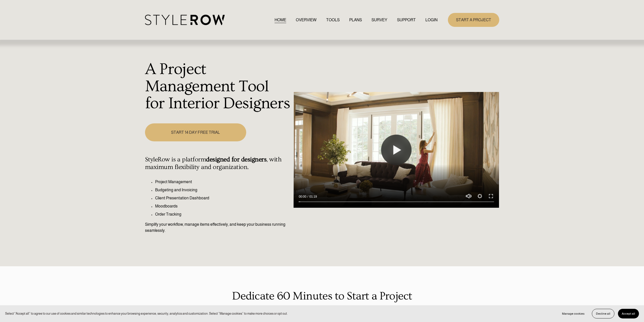  Describe the element at coordinates (223, 215) in the screenshot. I see `p: Order Tracking` at that location.